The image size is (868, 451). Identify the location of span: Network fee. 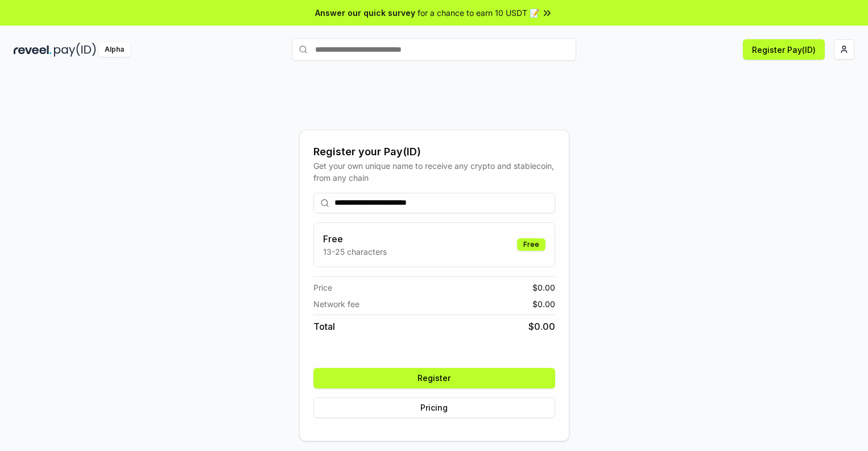
(336, 304).